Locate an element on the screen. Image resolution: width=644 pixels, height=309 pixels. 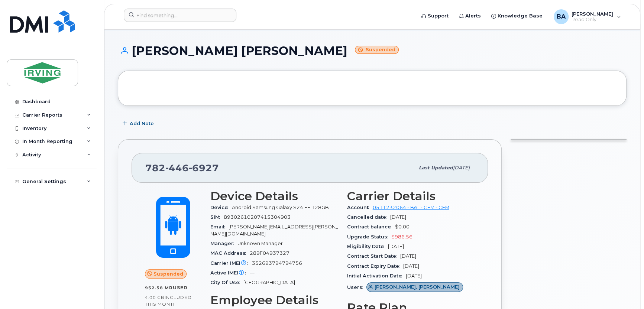
input: Find something... is located at coordinates (180, 15).